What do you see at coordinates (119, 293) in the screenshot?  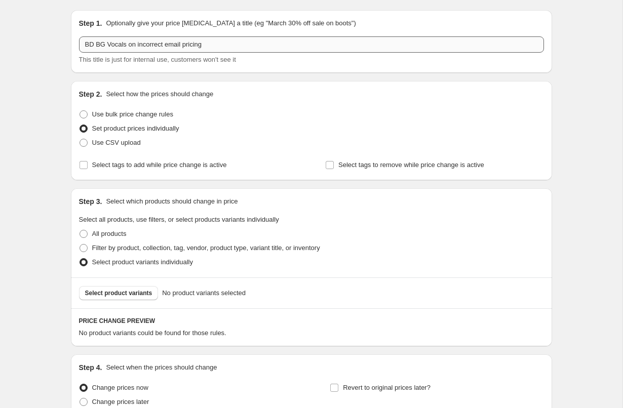 I see `button: Select product variants` at bounding box center [119, 293].